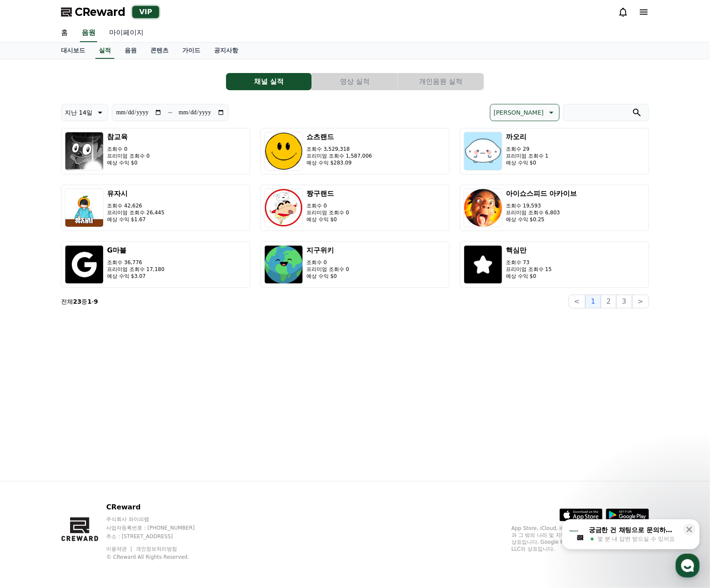  Describe the element at coordinates (159, 557) in the screenshot. I see `p: © CReward All Rights Reserved.` at that location.